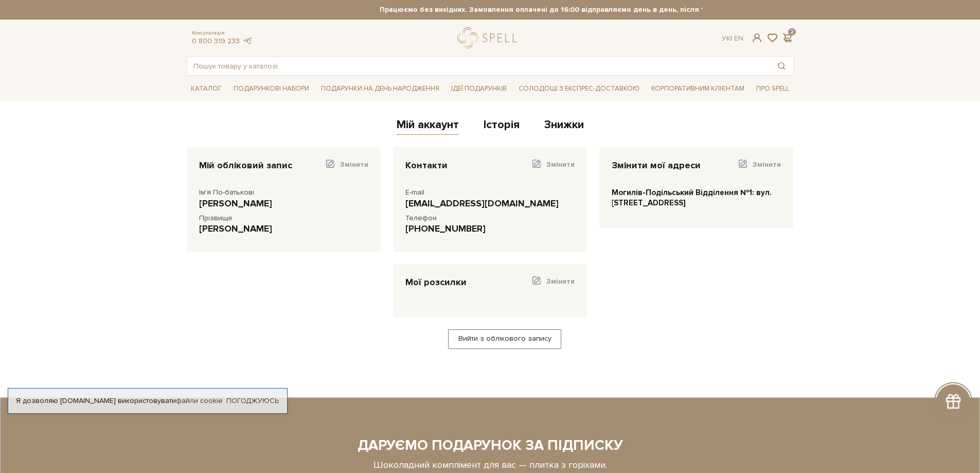 The width and height of the screenshot is (980, 473). Describe the element at coordinates (222, 33) in the screenshot. I see `span: Консультація:` at that location.